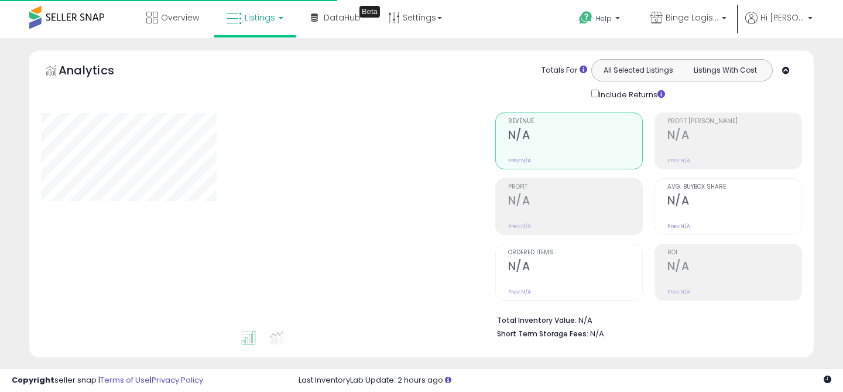 Image resolution: width=843 pixels, height=392 pixels. Describe the element at coordinates (369, 12) in the screenshot. I see `div: Tooltip anchor` at that location.